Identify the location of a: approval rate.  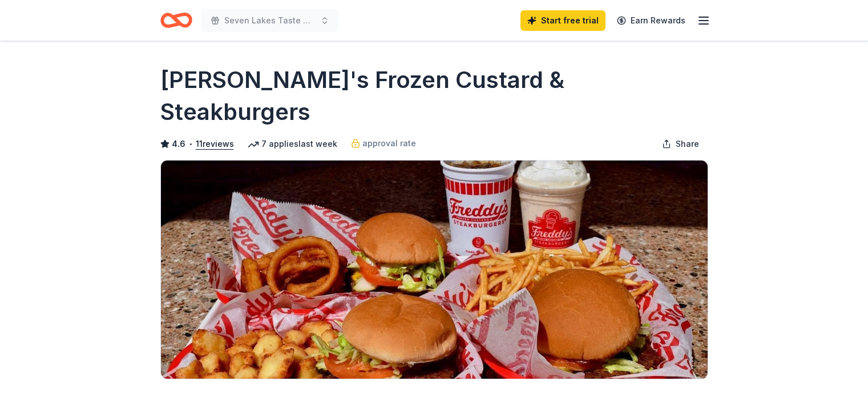
(383, 143).